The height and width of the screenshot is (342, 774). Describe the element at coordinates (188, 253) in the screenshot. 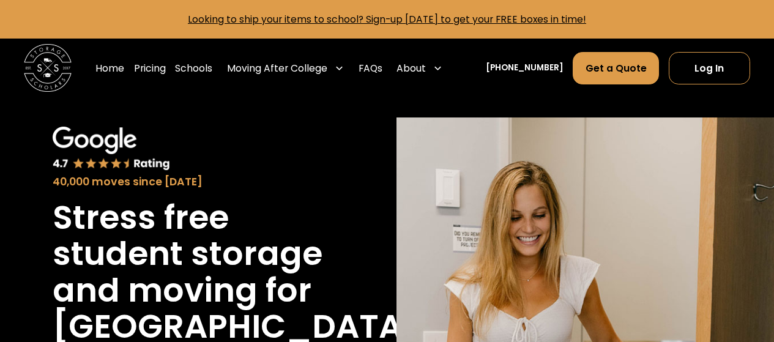

I see `h1: Stress free student storage and moving for` at that location.